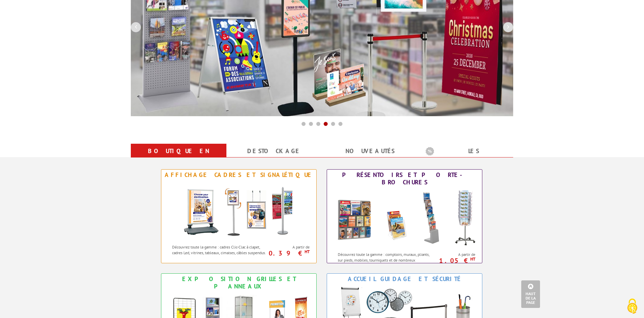  What do you see at coordinates (465, 157) in the screenshot?
I see `a: Les promotions` at bounding box center [465, 157].